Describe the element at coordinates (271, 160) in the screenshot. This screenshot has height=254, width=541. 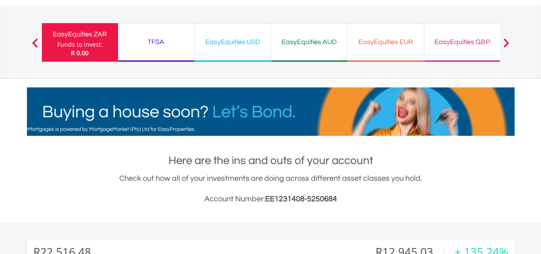
I see `h1: Here are the ins and outs of your account` at that location.